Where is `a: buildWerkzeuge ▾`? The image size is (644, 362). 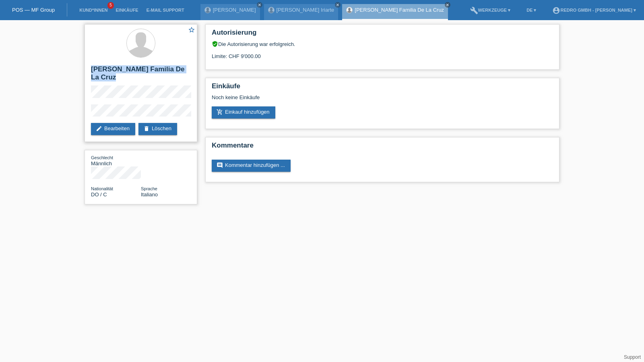
a: buildWerkzeuge ▾ is located at coordinates (490, 10).